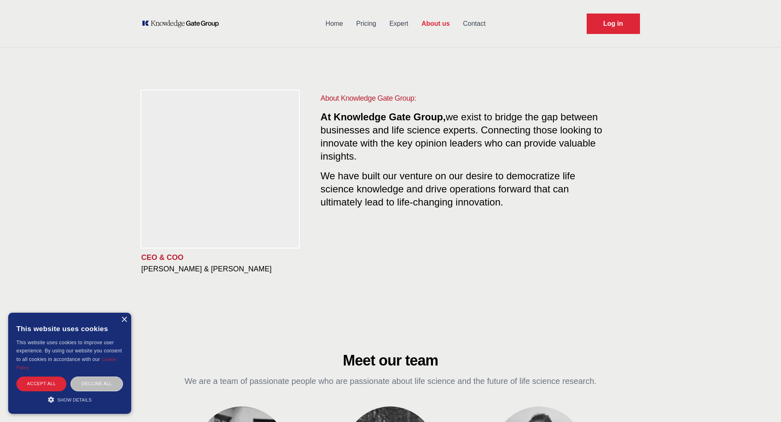  Describe the element at coordinates (224, 258) in the screenshot. I see `p: CEO & COO` at that location.